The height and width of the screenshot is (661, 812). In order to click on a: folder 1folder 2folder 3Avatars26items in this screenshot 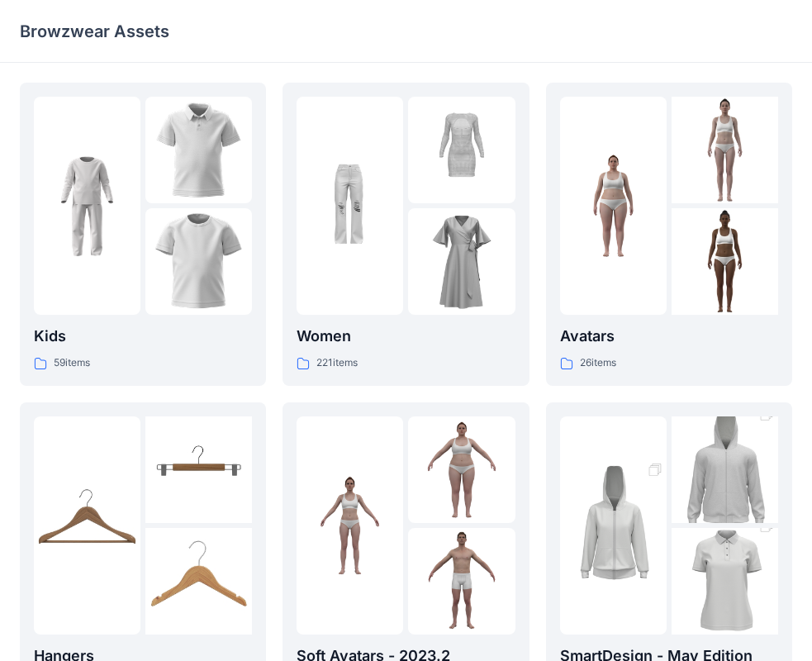, I will do `click(669, 233)`.